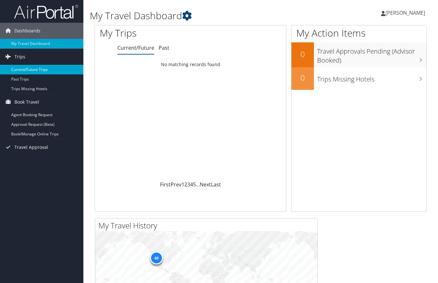  I want to click on a: Last, so click(216, 185).